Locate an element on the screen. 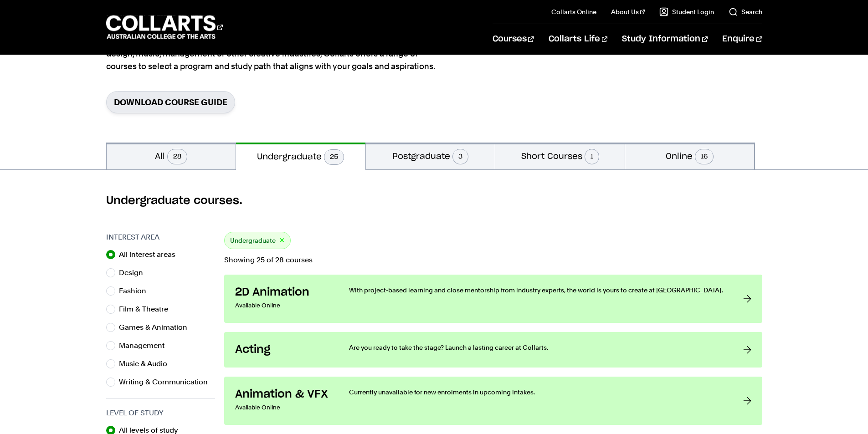 The image size is (868, 434). span: 25 is located at coordinates (334, 157).